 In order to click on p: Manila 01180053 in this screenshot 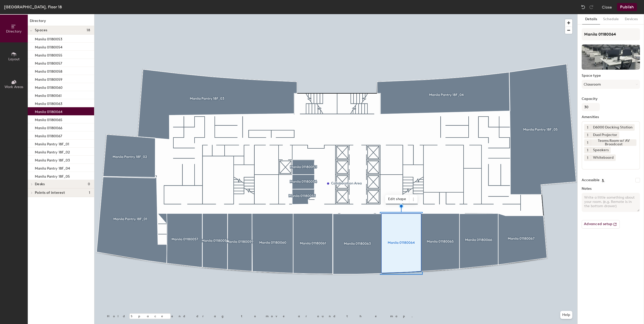, I will do `click(49, 39)`.